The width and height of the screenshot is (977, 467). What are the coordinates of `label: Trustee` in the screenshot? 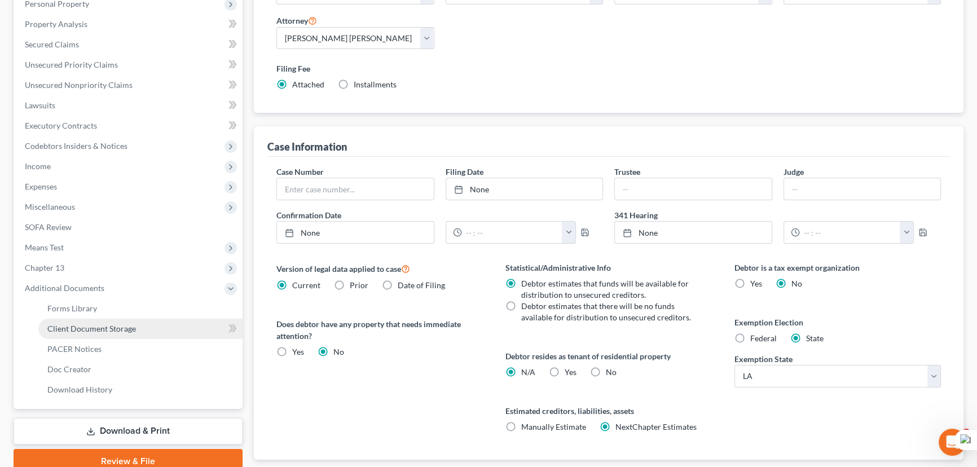 It's located at (627, 171).